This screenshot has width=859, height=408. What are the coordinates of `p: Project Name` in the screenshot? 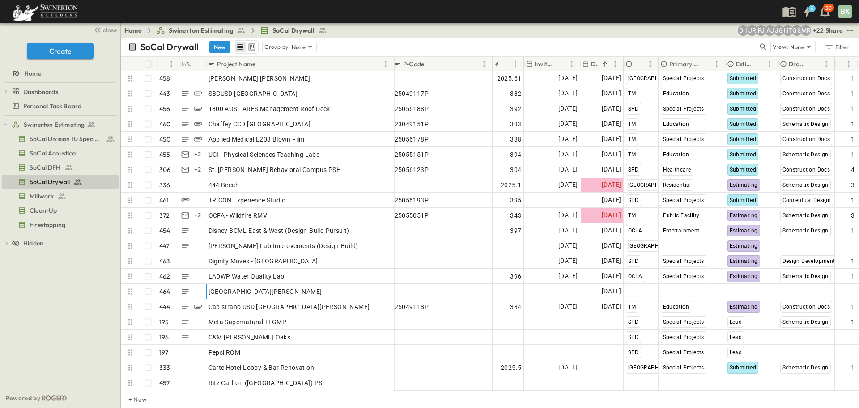 It's located at (236, 64).